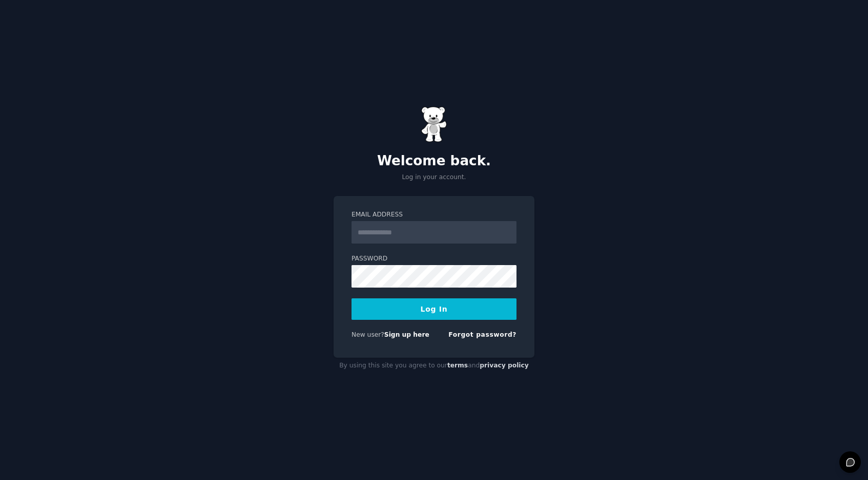 This screenshot has width=868, height=480. What do you see at coordinates (434, 259) in the screenshot?
I see `label: Password` at bounding box center [434, 259].